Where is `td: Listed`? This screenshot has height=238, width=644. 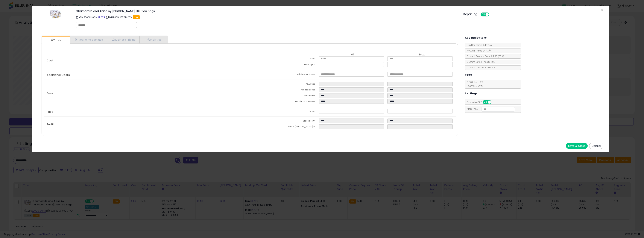
td: Listed is located at coordinates (284, 112).